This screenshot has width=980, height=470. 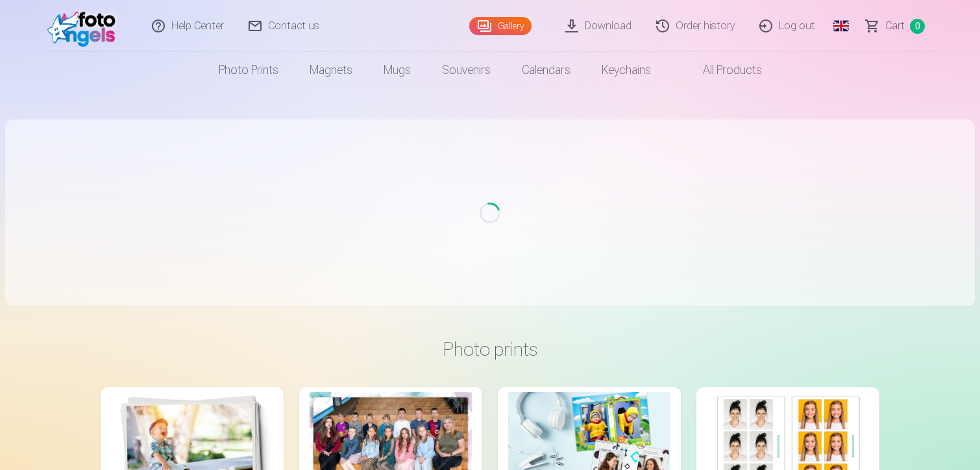 I want to click on span: Сart, so click(x=895, y=26).